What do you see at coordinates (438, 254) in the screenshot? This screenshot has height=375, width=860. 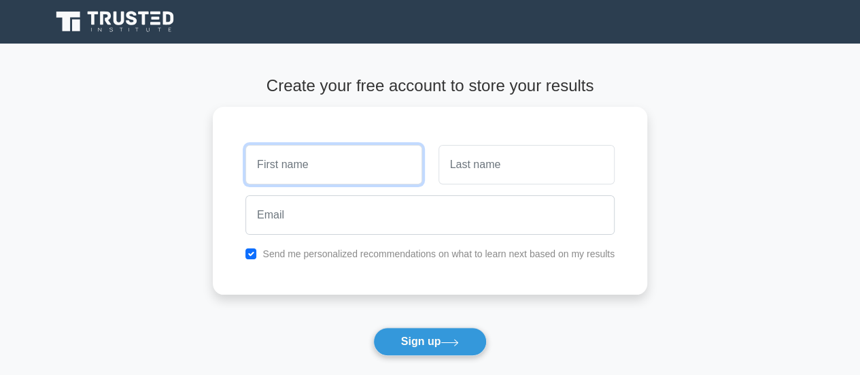 I see `label: Send me personalized recommendations on what to learn next based on my results` at bounding box center [438, 254].